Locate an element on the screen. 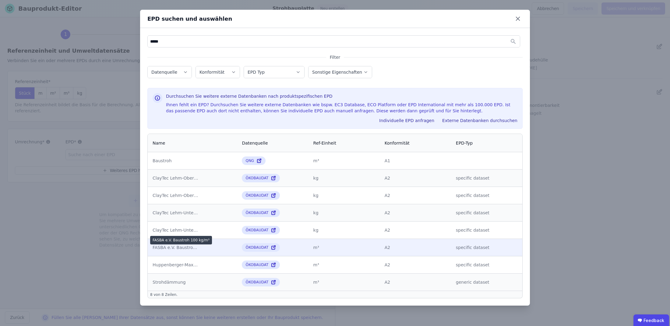 The height and width of the screenshot is (326, 670). div: Ref-Einheit is located at coordinates (325, 143).